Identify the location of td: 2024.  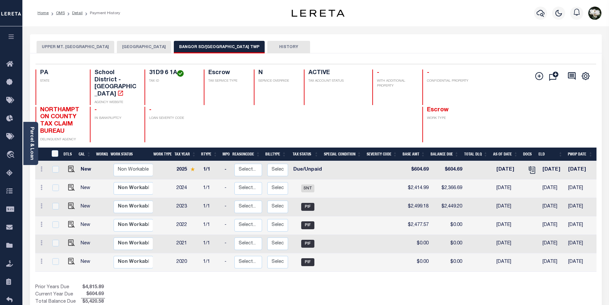
(187, 189).